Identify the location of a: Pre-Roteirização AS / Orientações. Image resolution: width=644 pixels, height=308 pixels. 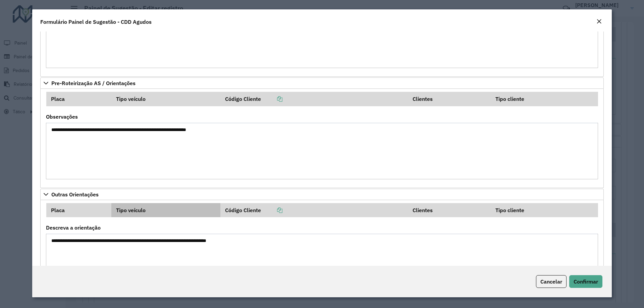
(322, 83).